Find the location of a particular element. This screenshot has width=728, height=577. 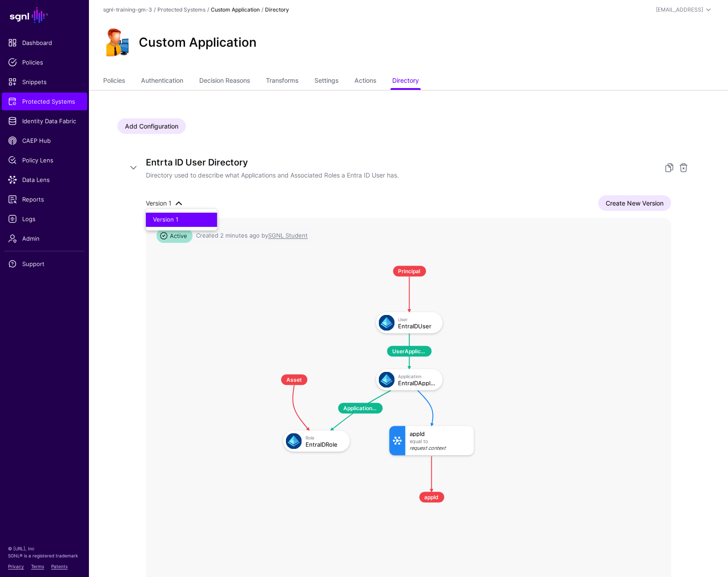

a: Policy Lens is located at coordinates (44, 161).